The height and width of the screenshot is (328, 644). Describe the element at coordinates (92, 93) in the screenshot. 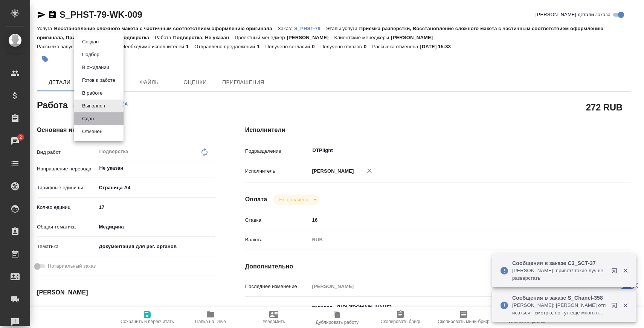

I see `button: В работе` at that location.